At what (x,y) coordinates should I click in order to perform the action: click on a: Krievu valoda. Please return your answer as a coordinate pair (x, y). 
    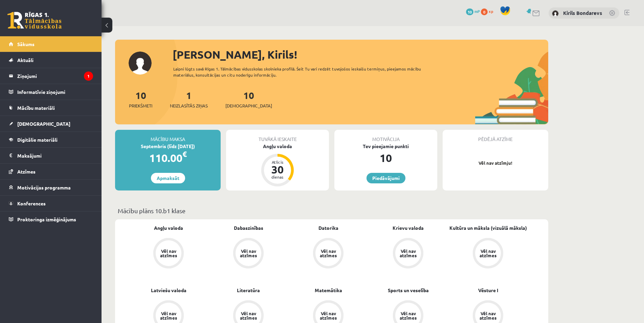
    Looking at the image, I should click on (408, 227).